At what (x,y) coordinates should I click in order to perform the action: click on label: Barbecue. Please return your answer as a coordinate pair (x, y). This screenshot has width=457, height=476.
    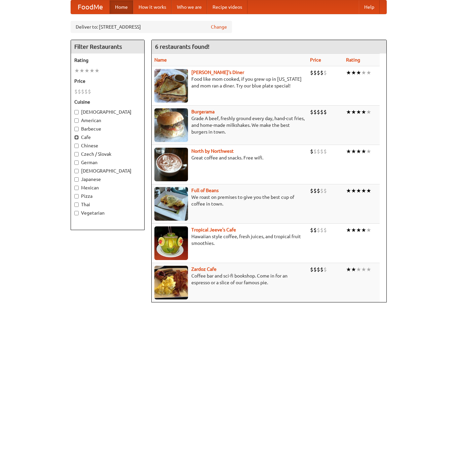
    Looking at the image, I should click on (107, 129).